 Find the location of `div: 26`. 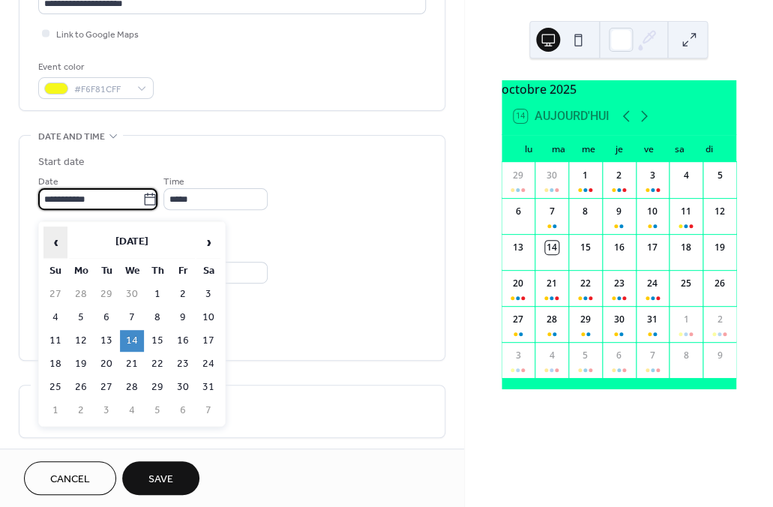

div: 26 is located at coordinates (720, 283).